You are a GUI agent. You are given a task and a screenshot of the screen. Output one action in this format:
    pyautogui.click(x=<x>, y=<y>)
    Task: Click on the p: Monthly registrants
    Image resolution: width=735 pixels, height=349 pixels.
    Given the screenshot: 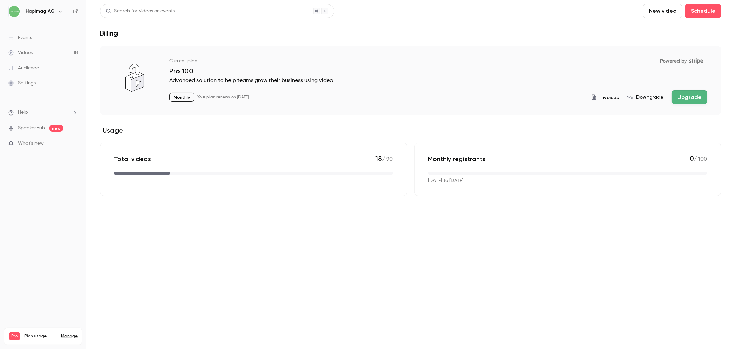 What is the action you would take?
    pyautogui.click(x=457, y=159)
    